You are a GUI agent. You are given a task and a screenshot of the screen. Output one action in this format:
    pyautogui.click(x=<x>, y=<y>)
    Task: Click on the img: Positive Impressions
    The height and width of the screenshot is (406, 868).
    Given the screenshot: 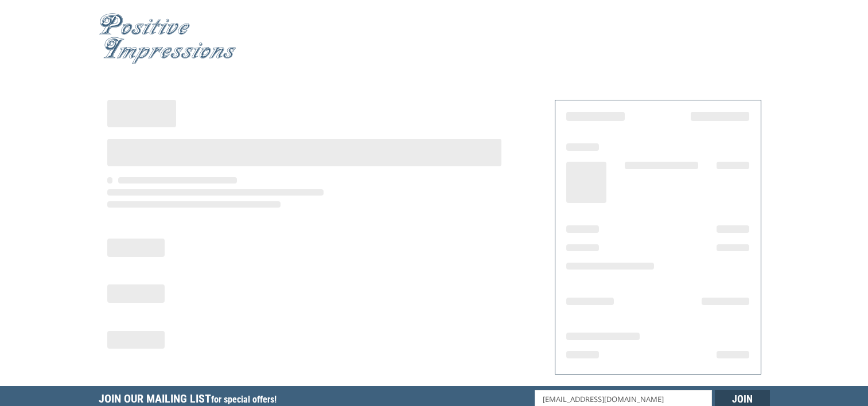 What is the action you would take?
    pyautogui.click(x=167, y=38)
    